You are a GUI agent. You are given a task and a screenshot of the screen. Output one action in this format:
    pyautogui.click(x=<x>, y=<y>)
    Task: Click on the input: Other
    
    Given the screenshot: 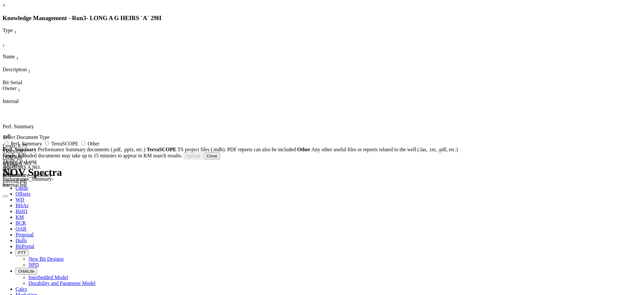 What is the action you would take?
    pyautogui.click(x=83, y=143)
    